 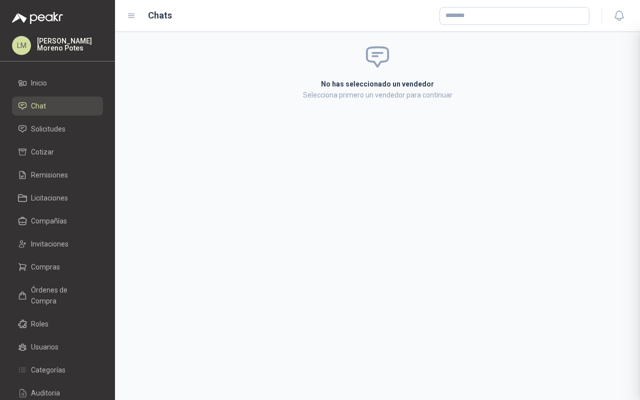 What do you see at coordinates (58, 370) in the screenshot?
I see `a: Categorías` at bounding box center [58, 370].